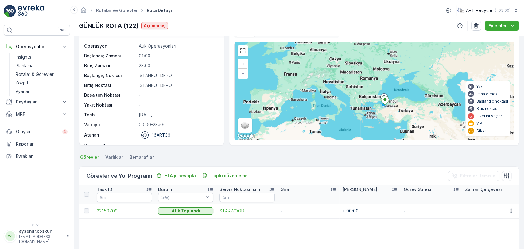 This screenshot has height=249, width=524. What do you see at coordinates (42, 144) in the screenshot?
I see `p: Raporlar` at bounding box center [42, 144].